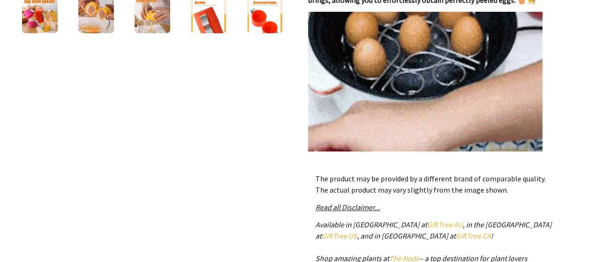 This screenshot has width=593, height=262. What do you see at coordinates (348, 207) in the screenshot?
I see `em: Read all Disclaimer...` at bounding box center [348, 207].